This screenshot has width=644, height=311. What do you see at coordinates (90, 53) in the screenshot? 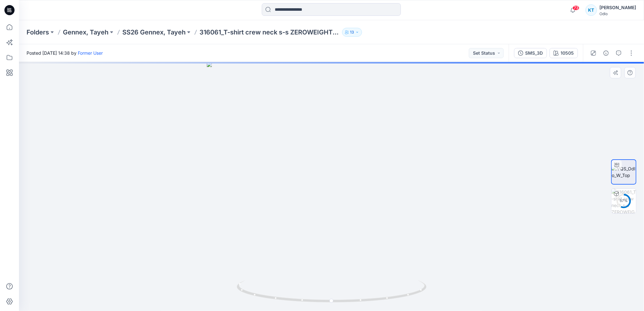
I see `a: Former User` at bounding box center [90, 53].